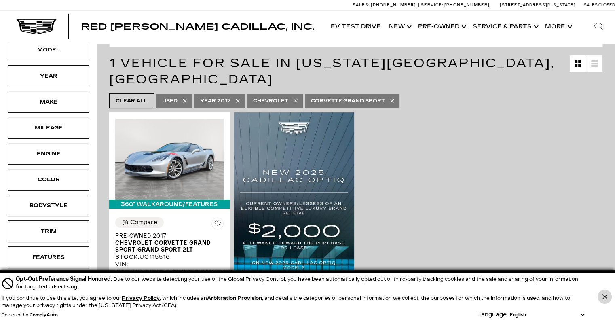  What do you see at coordinates (270, 101) in the screenshot?
I see `span: Chevrolet` at bounding box center [270, 101].